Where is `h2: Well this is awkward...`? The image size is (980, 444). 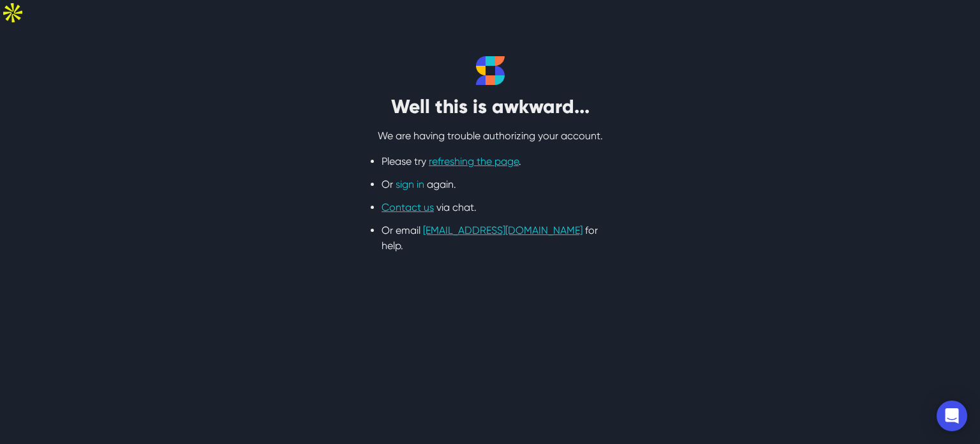
h2: Well this is awkward... is located at coordinates (490, 107).